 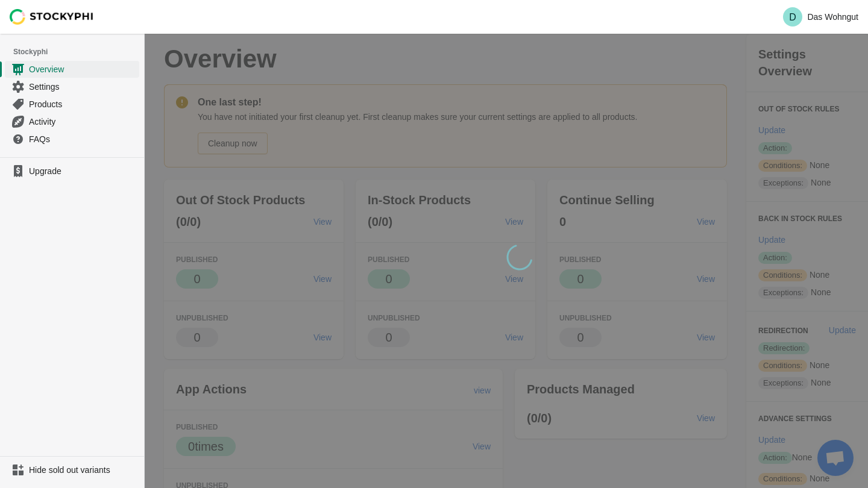 I want to click on span: Upgrade, so click(x=83, y=171).